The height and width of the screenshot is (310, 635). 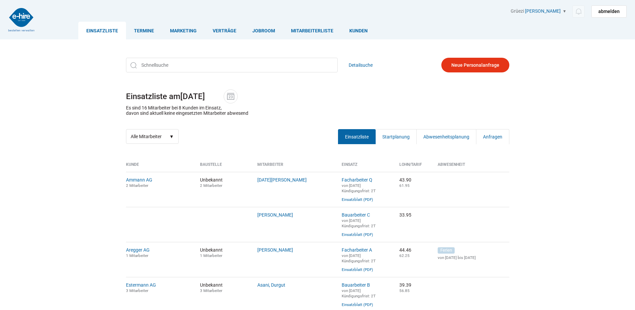 What do you see at coordinates (396, 136) in the screenshot?
I see `a: Startplanung` at bounding box center [396, 136].